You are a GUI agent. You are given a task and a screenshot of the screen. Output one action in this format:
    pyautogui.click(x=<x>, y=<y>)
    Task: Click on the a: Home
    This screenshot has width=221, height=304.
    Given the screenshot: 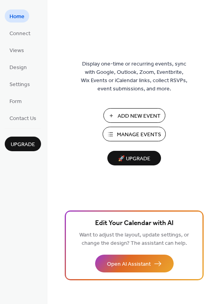 What is the action you would take?
    pyautogui.click(x=17, y=16)
    